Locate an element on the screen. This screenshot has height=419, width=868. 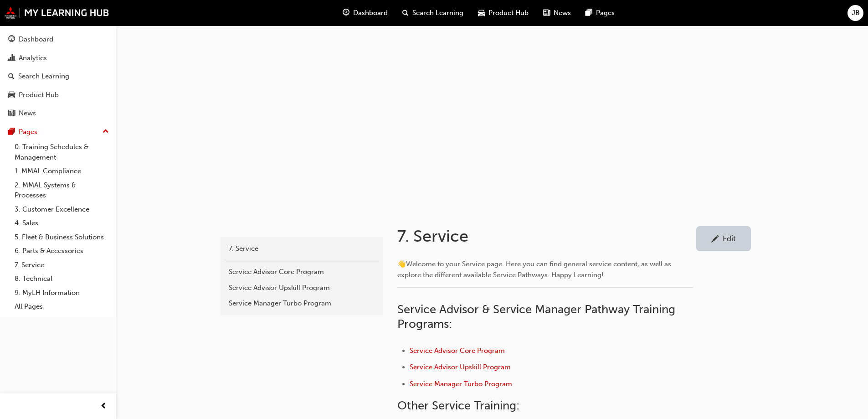
div: Service Advisor Upskill Program is located at coordinates (302, 288).